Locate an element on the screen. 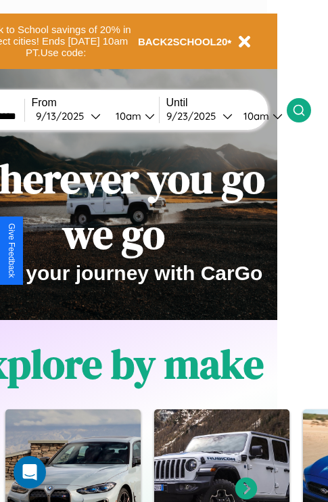  b: BACK2SCHOOL20 is located at coordinates (183, 41).